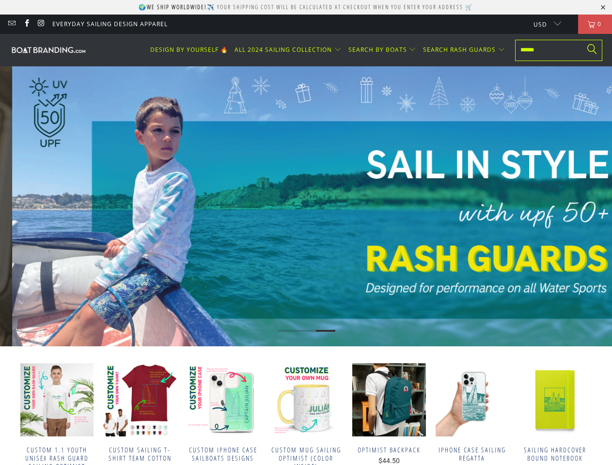 This screenshot has width=612, height=465. What do you see at coordinates (543, 24) in the screenshot?
I see `button: USD` at bounding box center [543, 24].